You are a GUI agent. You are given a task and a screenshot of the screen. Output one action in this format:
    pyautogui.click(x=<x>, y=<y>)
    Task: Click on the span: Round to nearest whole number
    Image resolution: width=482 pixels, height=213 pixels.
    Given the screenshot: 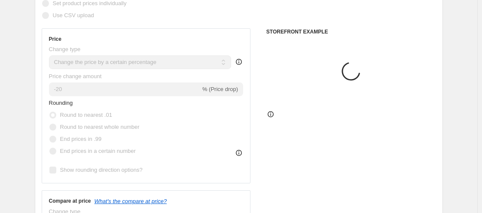 What is the action you would take?
    pyautogui.click(x=100, y=127)
    